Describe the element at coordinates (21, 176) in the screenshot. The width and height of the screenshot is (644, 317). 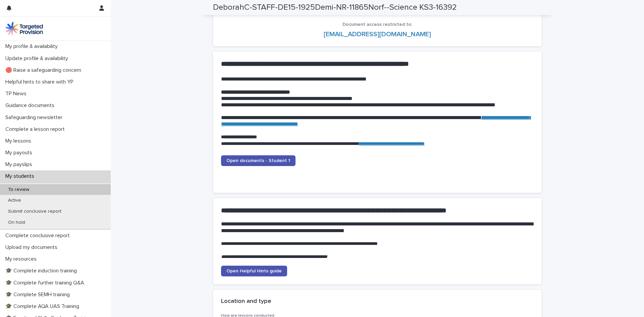
I see `p: My students` at that location.